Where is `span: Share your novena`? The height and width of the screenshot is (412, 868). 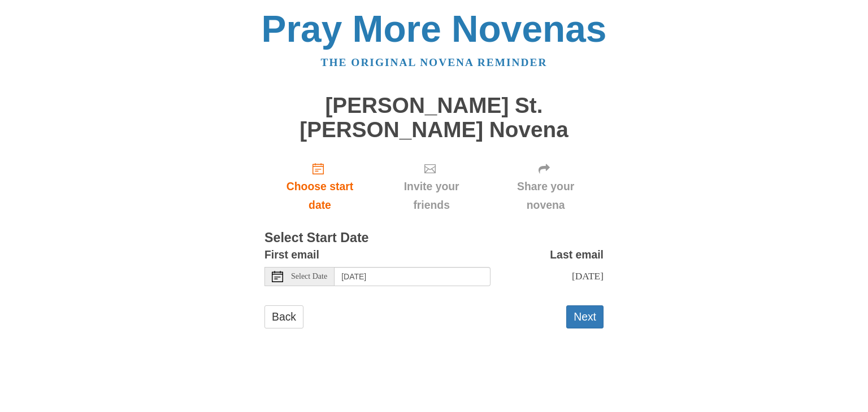
span: Share your novena is located at coordinates (546, 196).